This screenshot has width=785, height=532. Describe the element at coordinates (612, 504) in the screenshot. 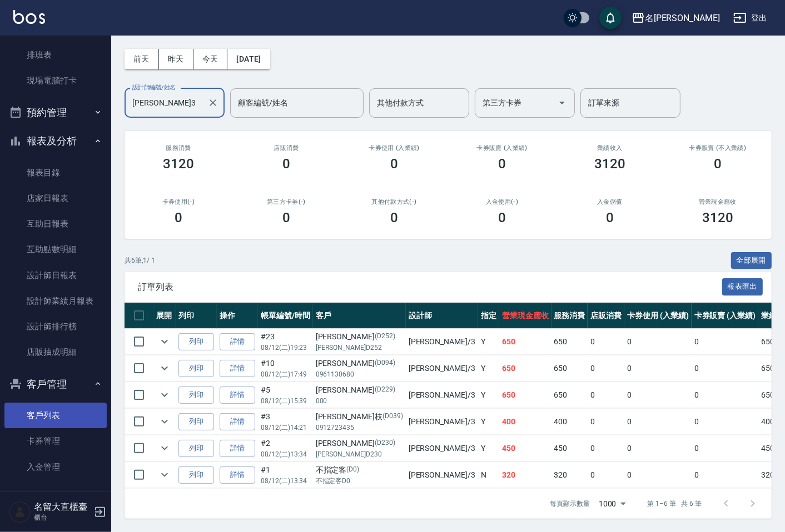

I see `div: 1000` at that location.